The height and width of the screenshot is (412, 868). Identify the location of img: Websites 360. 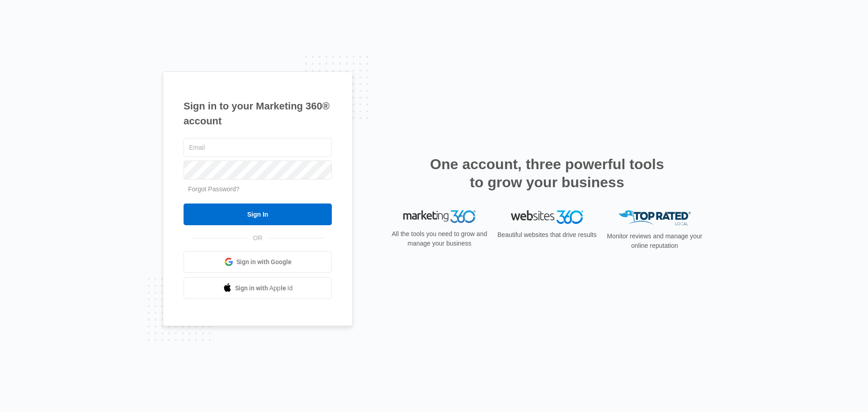
(547, 216).